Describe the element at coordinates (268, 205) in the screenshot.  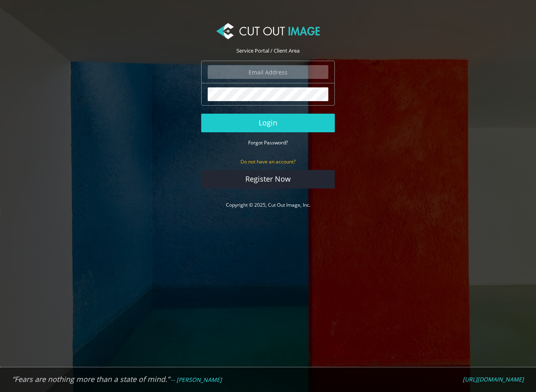
I see `a: Copyright © 2025, Cut Out Image, Inc.` at that location.